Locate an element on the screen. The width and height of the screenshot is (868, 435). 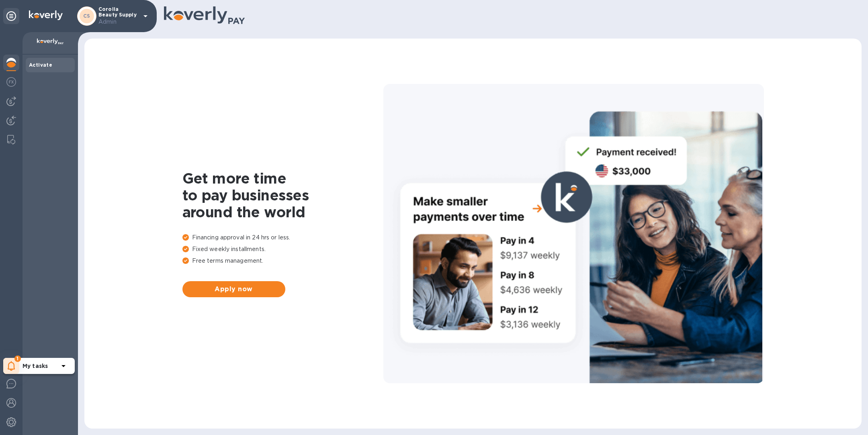
p: Fixed weekly installments. is located at coordinates (283, 249).